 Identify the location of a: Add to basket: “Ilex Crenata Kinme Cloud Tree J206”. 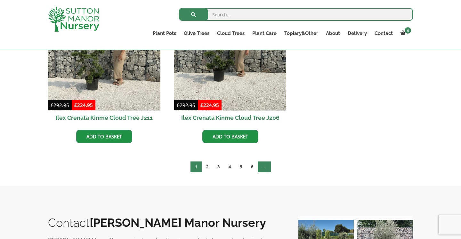
(230, 136).